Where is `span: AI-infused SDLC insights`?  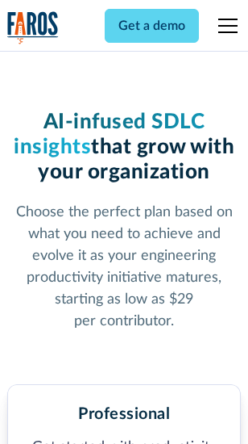
span: AI-infused SDLC insights is located at coordinates (109, 134).